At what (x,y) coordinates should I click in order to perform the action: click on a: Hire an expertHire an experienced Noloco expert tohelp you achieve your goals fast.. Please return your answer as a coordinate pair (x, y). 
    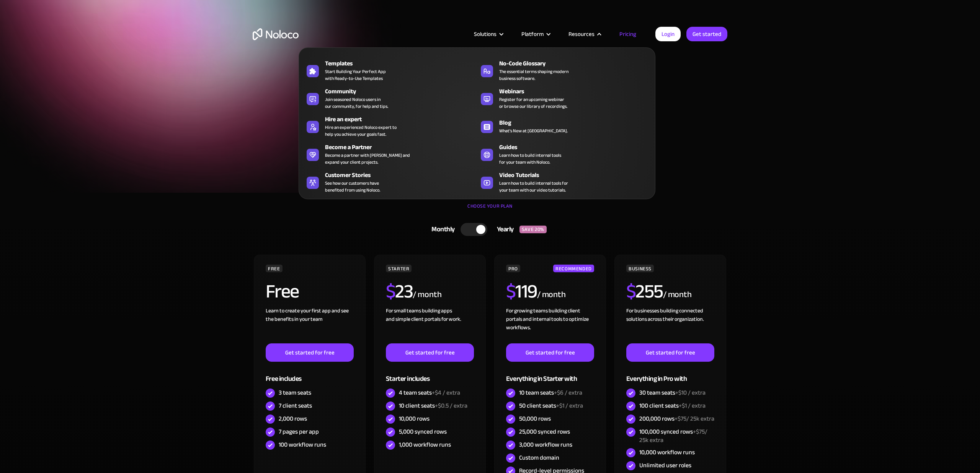
    Looking at the image, I should click on (389, 126).